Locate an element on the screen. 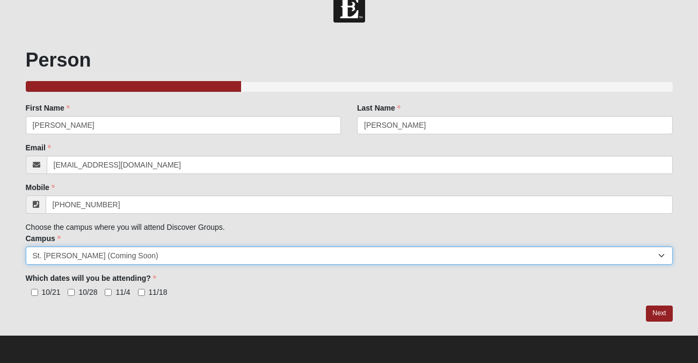 The height and width of the screenshot is (363, 698). h1: Person is located at coordinates (349, 60).